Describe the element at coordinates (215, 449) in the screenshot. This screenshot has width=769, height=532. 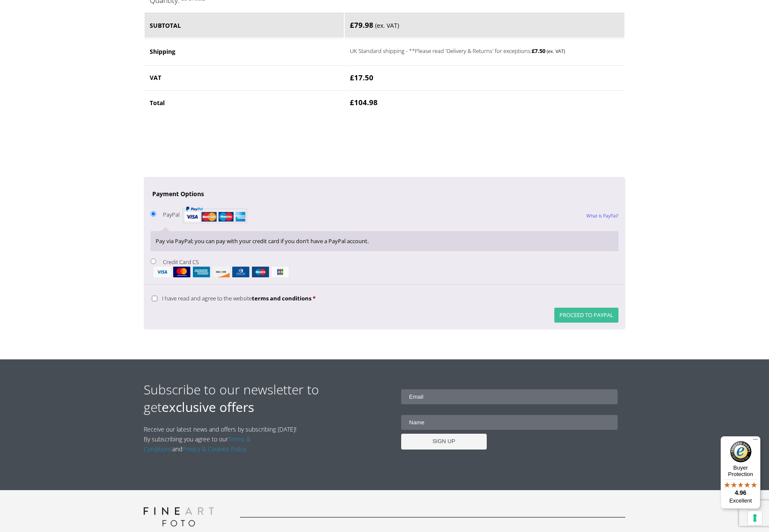
I see `a: Privacy & Cookies Policy.` at that location.